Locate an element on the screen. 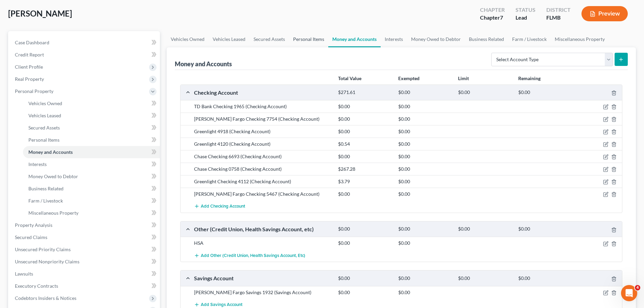 Image resolution: width=644 pixels, height=308 pixels. div: Checking Account is located at coordinates (263, 92).